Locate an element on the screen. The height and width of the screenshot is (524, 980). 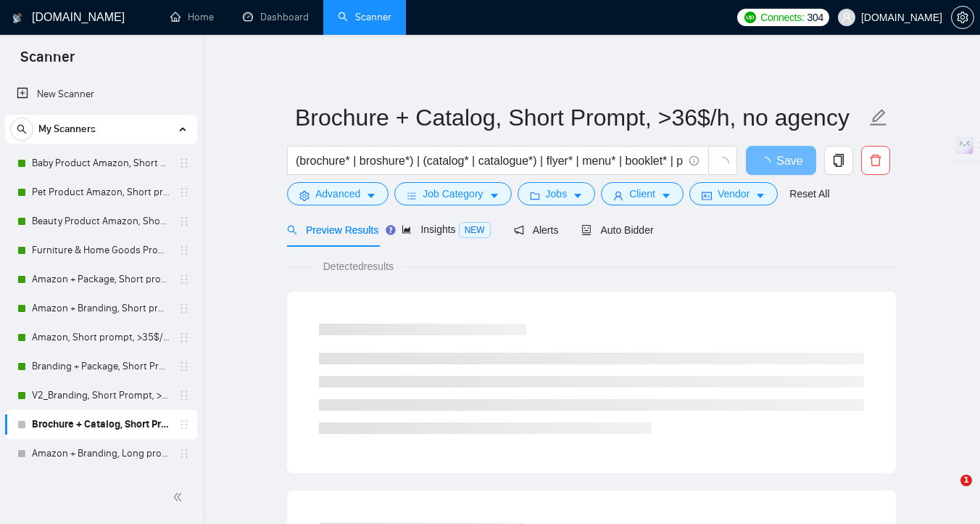
img: upwork-logo.png is located at coordinates (750, 17).